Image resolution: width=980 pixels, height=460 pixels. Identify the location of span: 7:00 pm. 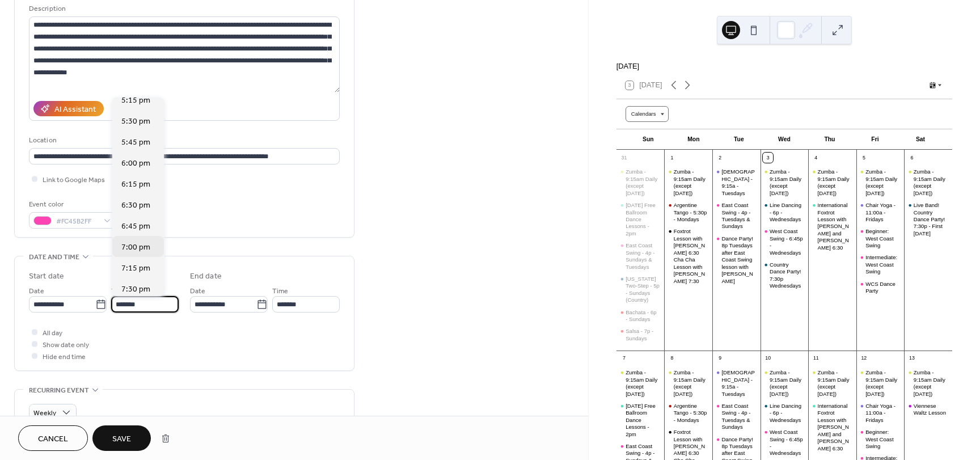
(135, 247).